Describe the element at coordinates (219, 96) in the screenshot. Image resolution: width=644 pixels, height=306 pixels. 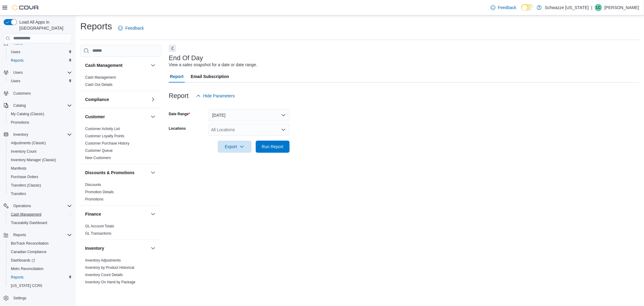
I see `span: Hide Parameters` at that location.